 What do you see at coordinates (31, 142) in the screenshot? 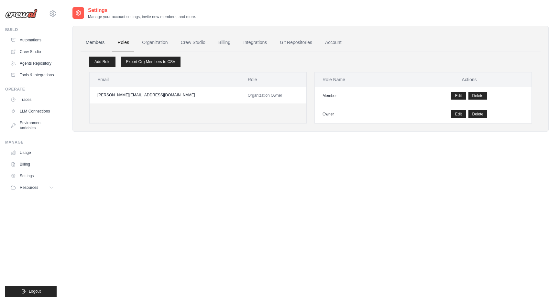
I see `div: Manage` at bounding box center [31, 142].